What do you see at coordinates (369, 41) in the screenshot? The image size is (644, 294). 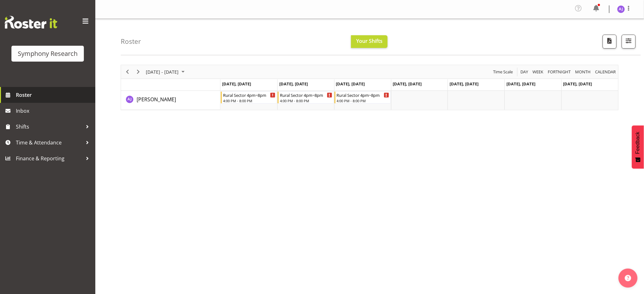 I see `button: Your Shifts` at bounding box center [369, 41].